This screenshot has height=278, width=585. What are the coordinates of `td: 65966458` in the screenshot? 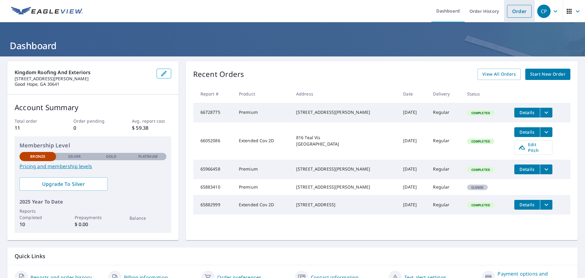 It's located at (214, 169).